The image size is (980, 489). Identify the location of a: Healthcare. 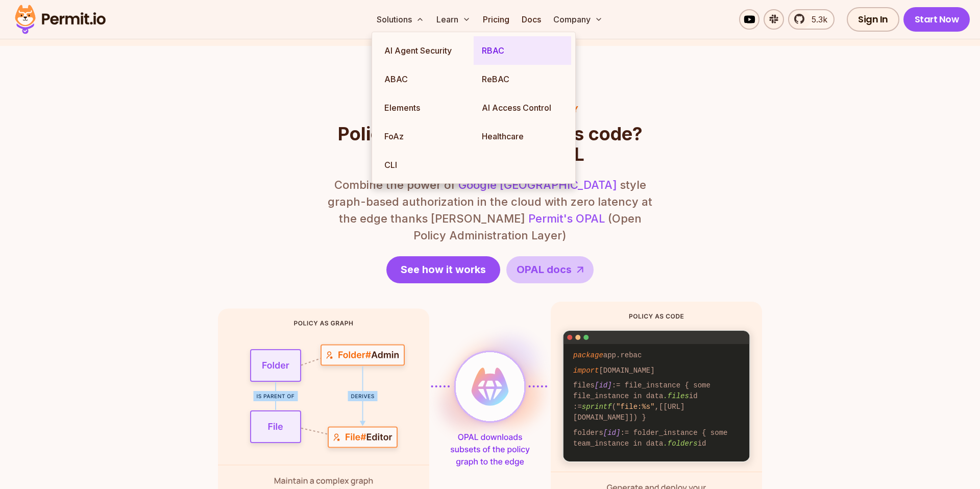
(522, 136).